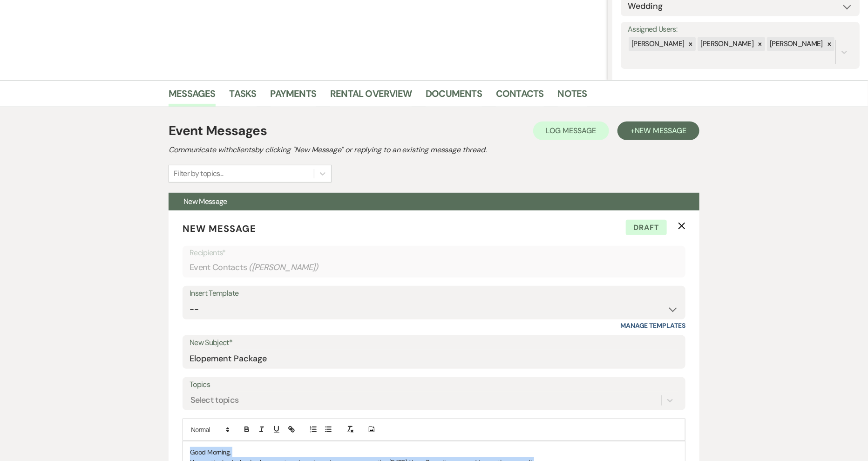 This screenshot has width=868, height=461. Describe the element at coordinates (243, 96) in the screenshot. I see `a: Tasks` at that location.